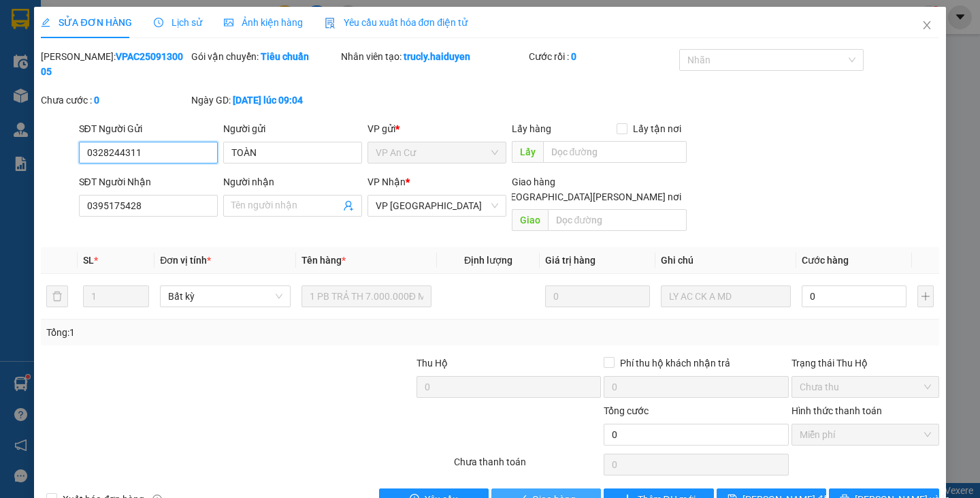 The image size is (980, 498). What do you see at coordinates (433, 57) in the screenshot?
I see `div: Nhân viên tạo:` at bounding box center [433, 57].